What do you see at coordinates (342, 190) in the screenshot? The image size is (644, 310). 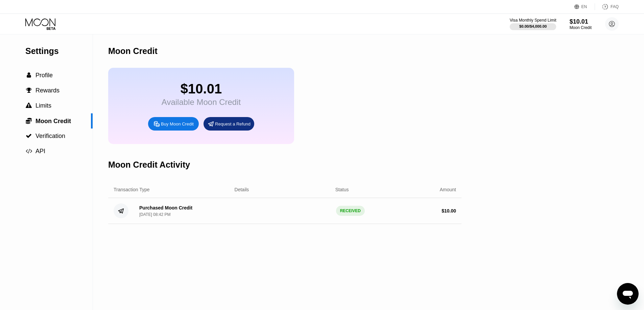 I see `div: Status` at bounding box center [342, 190].